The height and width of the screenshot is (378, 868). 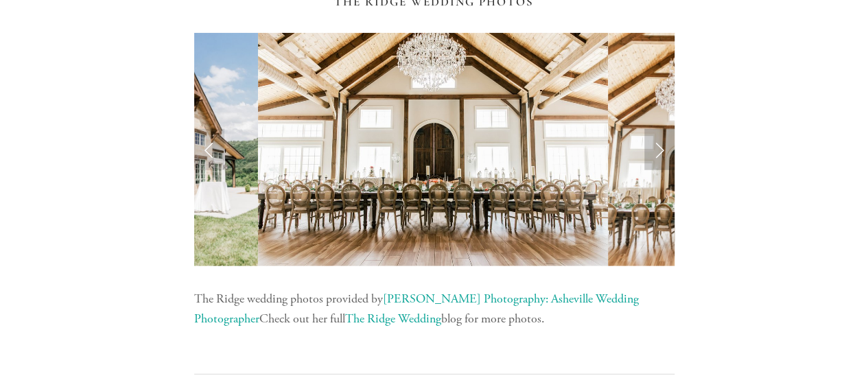 I want to click on img: The Chateau wedding reception at The Ridge Wedding Venue, so click(x=686, y=150).